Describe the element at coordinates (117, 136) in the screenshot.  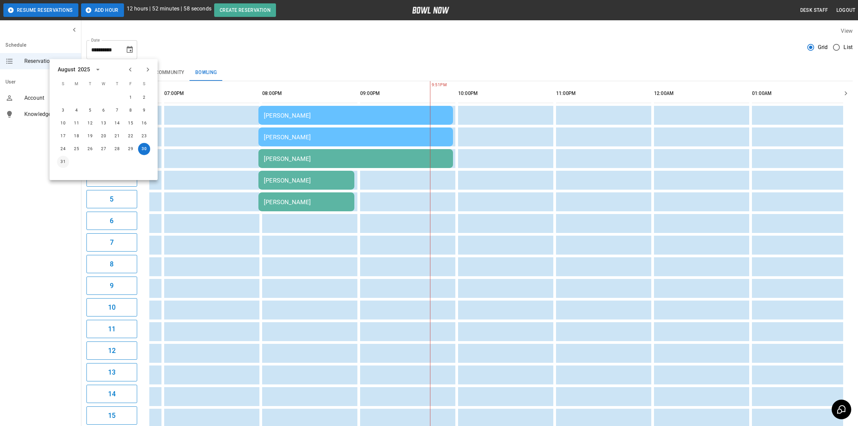
I see `button: Aug 21, 2025` at that location.